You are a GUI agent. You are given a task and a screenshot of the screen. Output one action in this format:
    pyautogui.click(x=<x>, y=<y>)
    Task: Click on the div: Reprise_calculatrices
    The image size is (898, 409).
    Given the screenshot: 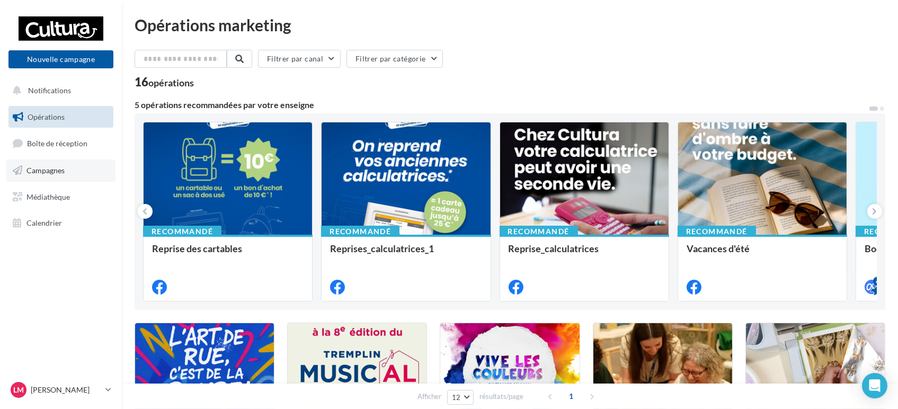 What is the action you would take?
    pyautogui.click(x=584, y=254)
    